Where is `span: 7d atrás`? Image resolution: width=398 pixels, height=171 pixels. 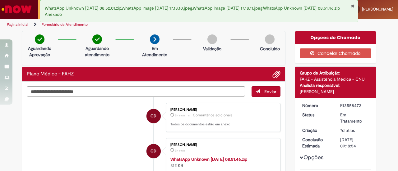 span: 7d atrás is located at coordinates (347, 130).